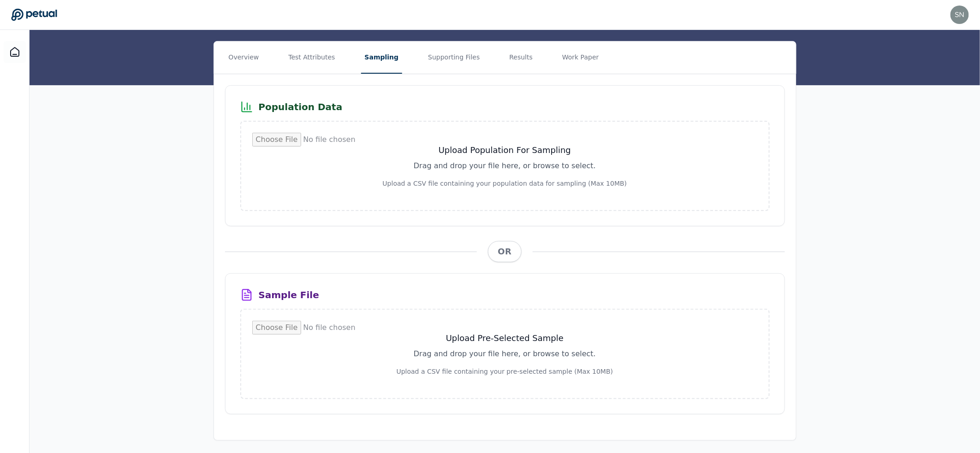 The width and height of the screenshot is (980, 453). What do you see at coordinates (520, 58) in the screenshot?
I see `button: Results` at bounding box center [520, 58].